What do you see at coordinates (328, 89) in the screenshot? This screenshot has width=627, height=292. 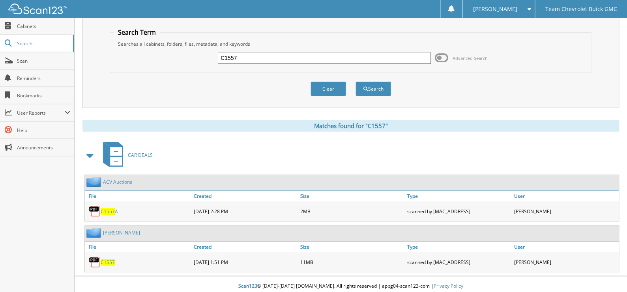 I see `button: Clear` at bounding box center [328, 89].